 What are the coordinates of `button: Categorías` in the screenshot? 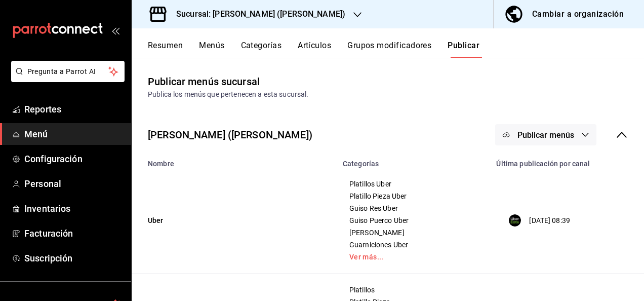 It's located at (261, 49).